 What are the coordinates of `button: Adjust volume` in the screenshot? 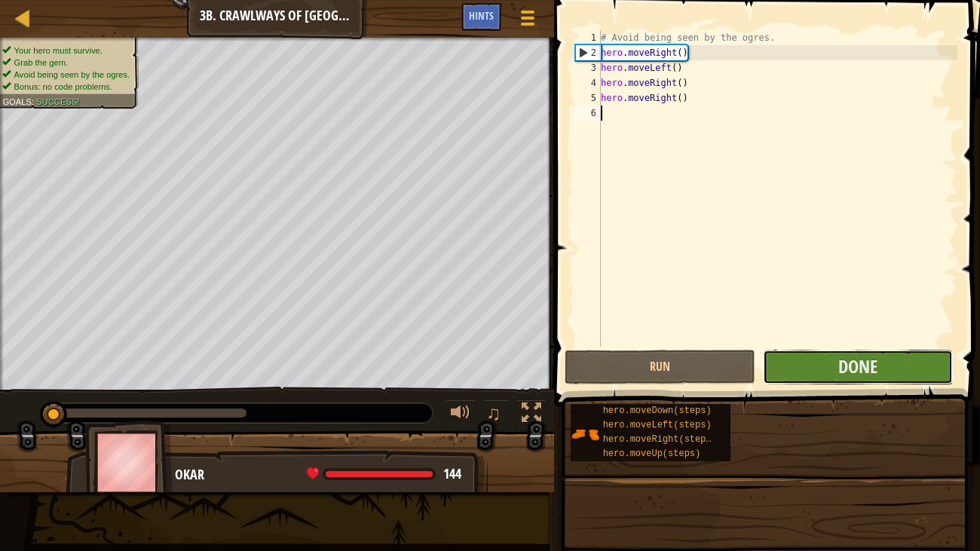 It's located at (460, 415).